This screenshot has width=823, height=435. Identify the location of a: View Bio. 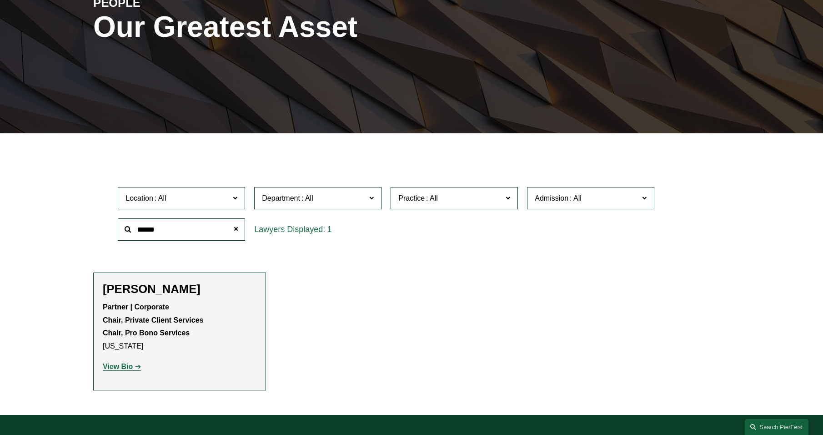
(122, 366).